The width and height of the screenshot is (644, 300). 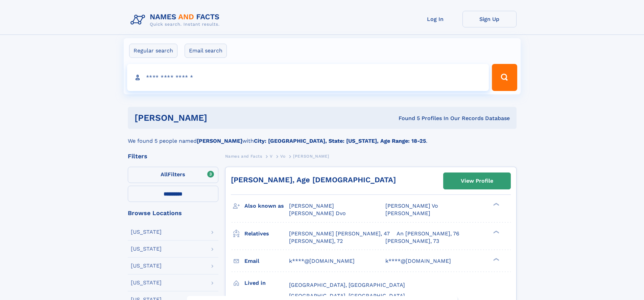 What do you see at coordinates (322, 137) in the screenshot?
I see `div: We found 5 people named with .` at bounding box center [322, 137].